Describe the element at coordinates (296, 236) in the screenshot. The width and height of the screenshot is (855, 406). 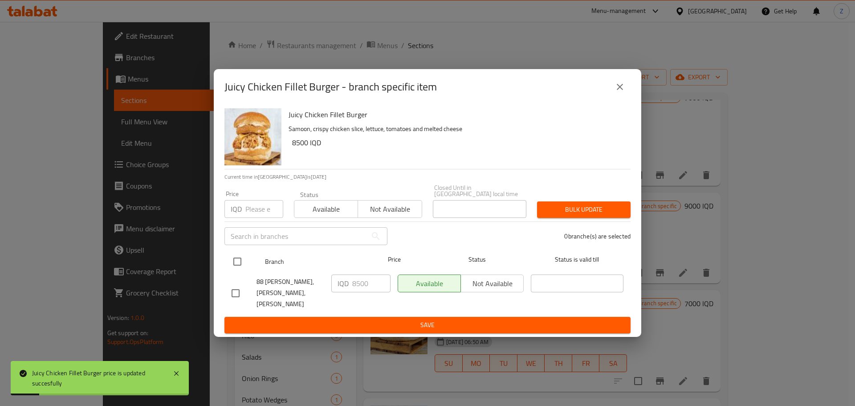
I see `input: Search in branches` at that location.